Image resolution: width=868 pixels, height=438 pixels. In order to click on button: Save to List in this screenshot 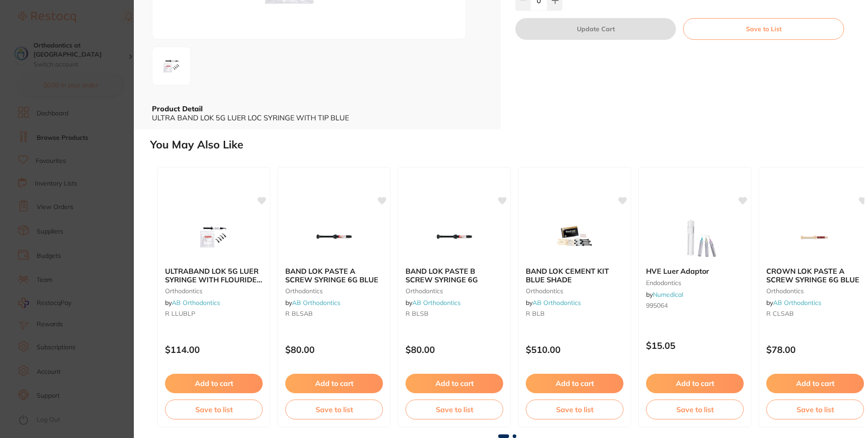, I will do `click(764, 29)`.